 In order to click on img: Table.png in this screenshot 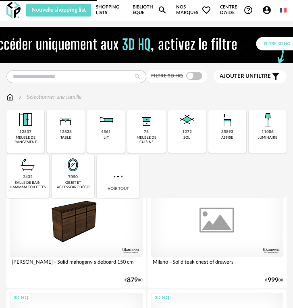, I will do `click(66, 120)`.